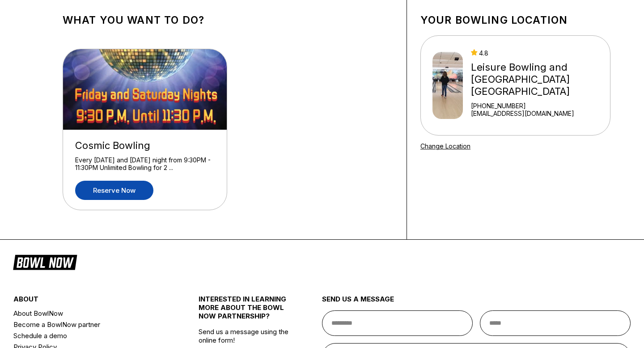  Describe the element at coordinates (448, 85) in the screenshot. I see `img: Leisure Bowling and Golf Center Lancaster` at that location.